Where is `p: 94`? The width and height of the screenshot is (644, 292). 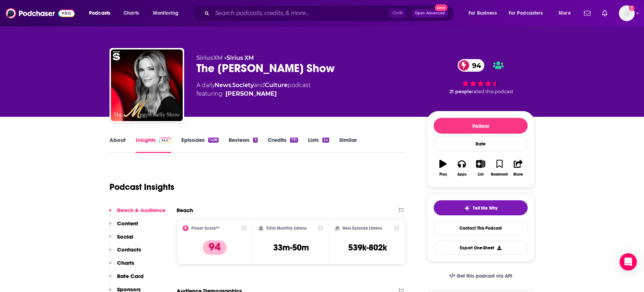
p: 94 is located at coordinates (215, 248).